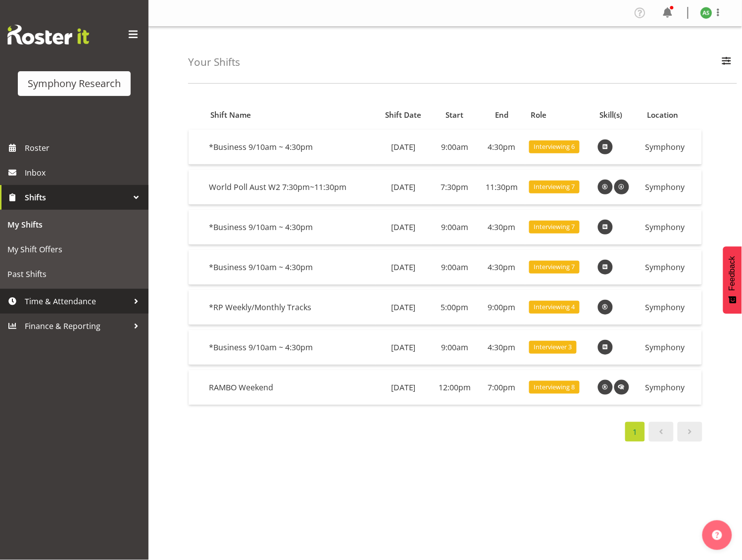 The image size is (742, 560). I want to click on span: Interviewing 6, so click(555, 146).